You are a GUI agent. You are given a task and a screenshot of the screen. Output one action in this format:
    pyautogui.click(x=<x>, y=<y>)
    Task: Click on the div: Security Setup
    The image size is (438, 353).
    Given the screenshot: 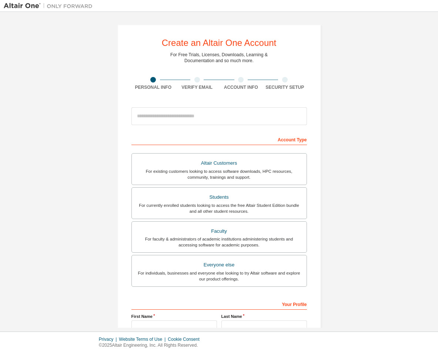 What is the action you would take?
    pyautogui.click(x=285, y=87)
    